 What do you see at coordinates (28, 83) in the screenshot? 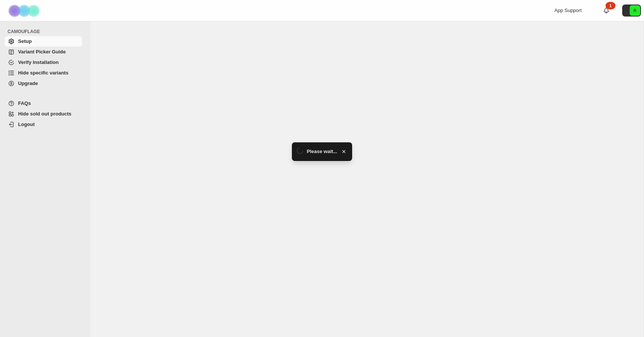
I see `span: Upgrade` at bounding box center [28, 83].